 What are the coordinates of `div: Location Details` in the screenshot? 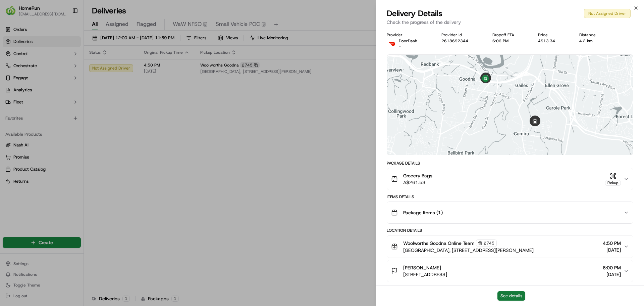 It's located at (510, 231).